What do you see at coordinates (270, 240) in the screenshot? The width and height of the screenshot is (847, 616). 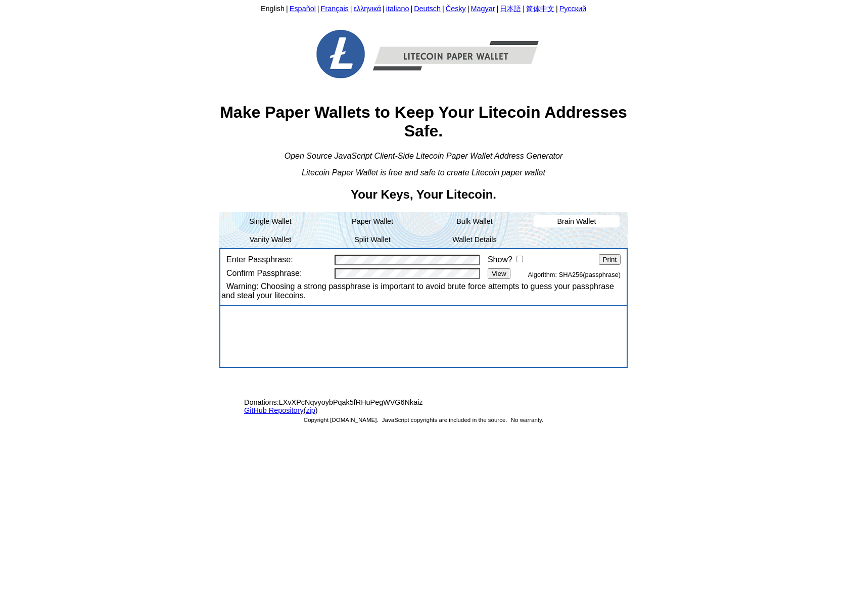 I see `li: Vanity Wallet` at bounding box center [270, 240].